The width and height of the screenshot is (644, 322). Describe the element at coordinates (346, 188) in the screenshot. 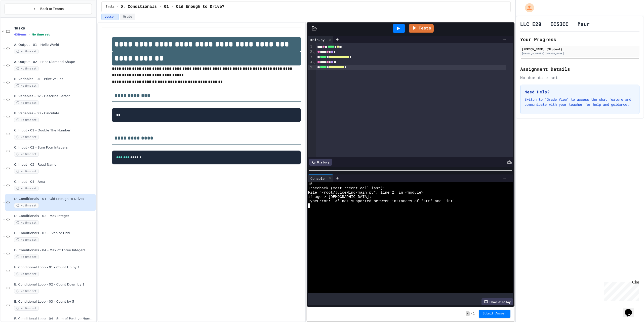

I see `span: Traceback (most recent call last):` at that location.